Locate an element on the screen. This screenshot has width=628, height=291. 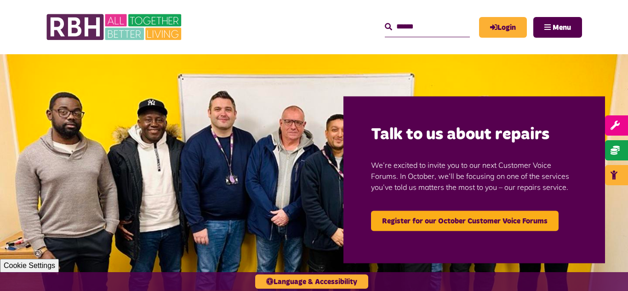
span: Menu is located at coordinates (562, 28).